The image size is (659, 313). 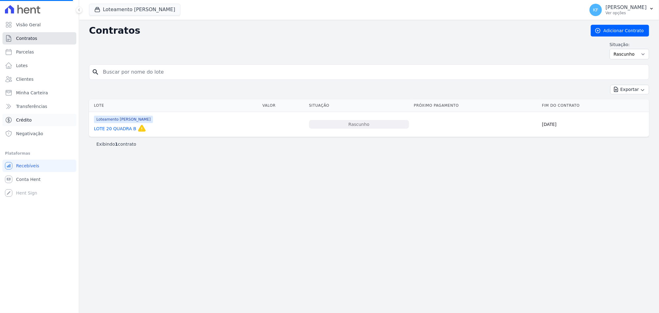 What do you see at coordinates (39, 106) in the screenshot?
I see `a: Transferências` at bounding box center [39, 106].